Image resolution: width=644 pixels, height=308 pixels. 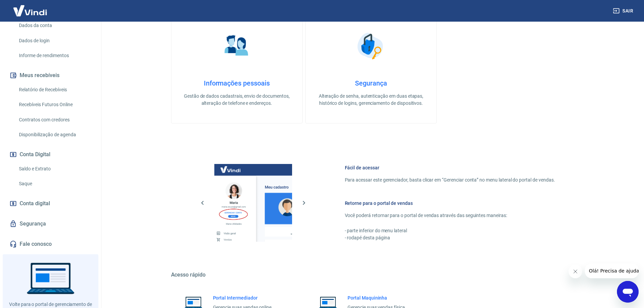 I want to click on a: Dados de login, so click(x=55, y=41).